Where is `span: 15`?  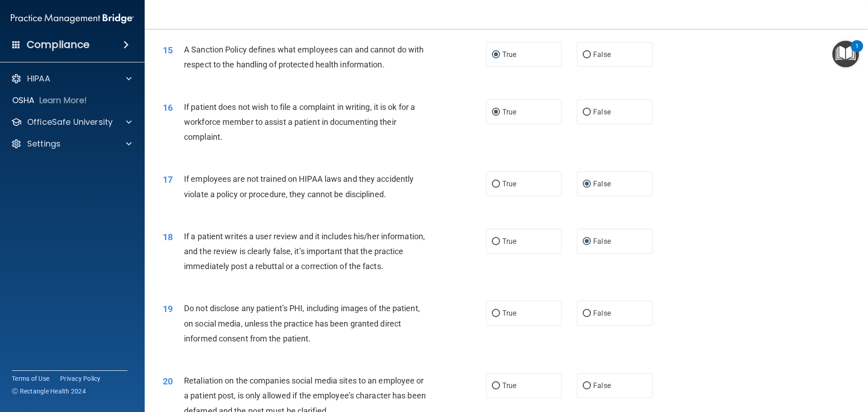
span: 15 is located at coordinates (168, 50).